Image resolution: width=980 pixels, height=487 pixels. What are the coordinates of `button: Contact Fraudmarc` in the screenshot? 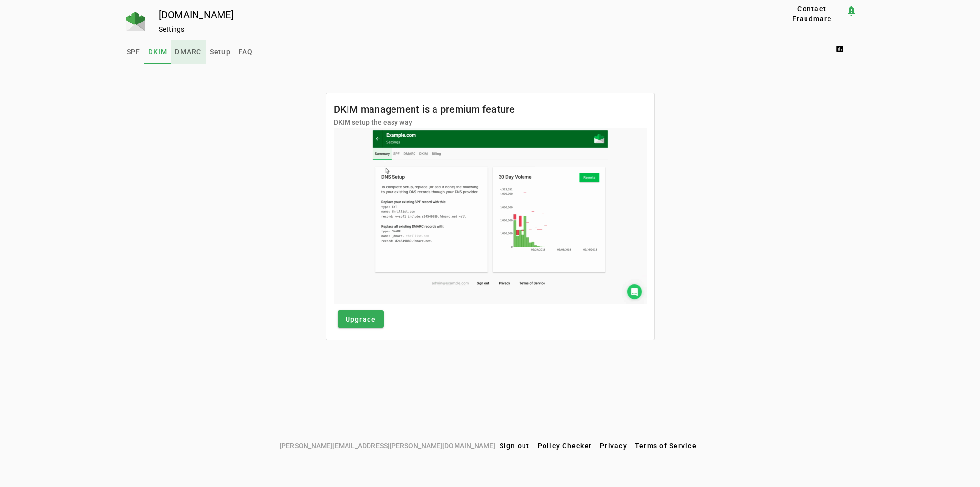 It's located at (811, 13).